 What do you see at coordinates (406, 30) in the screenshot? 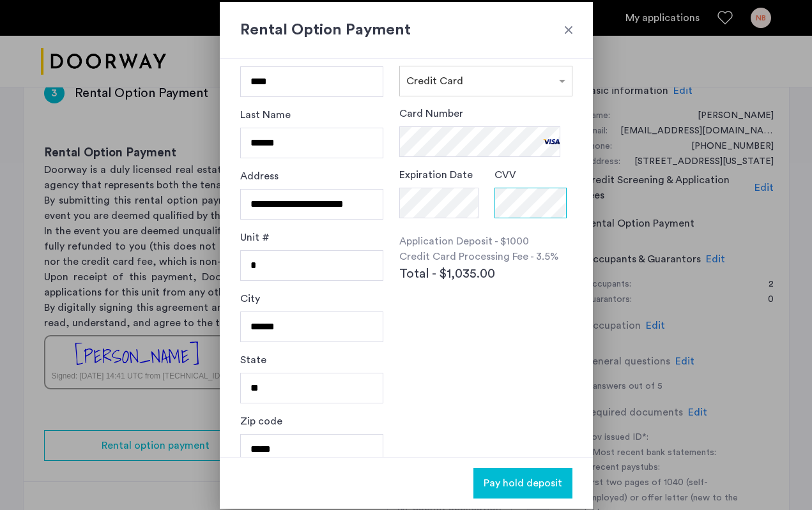
I see `h2: Rental Option Payment` at bounding box center [406, 30].